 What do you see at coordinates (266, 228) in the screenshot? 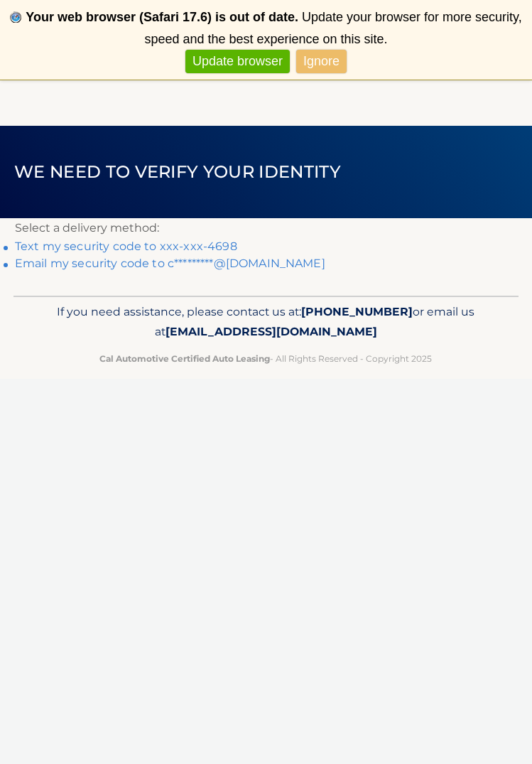
I see `p: Select a delivery method:` at bounding box center [266, 228].